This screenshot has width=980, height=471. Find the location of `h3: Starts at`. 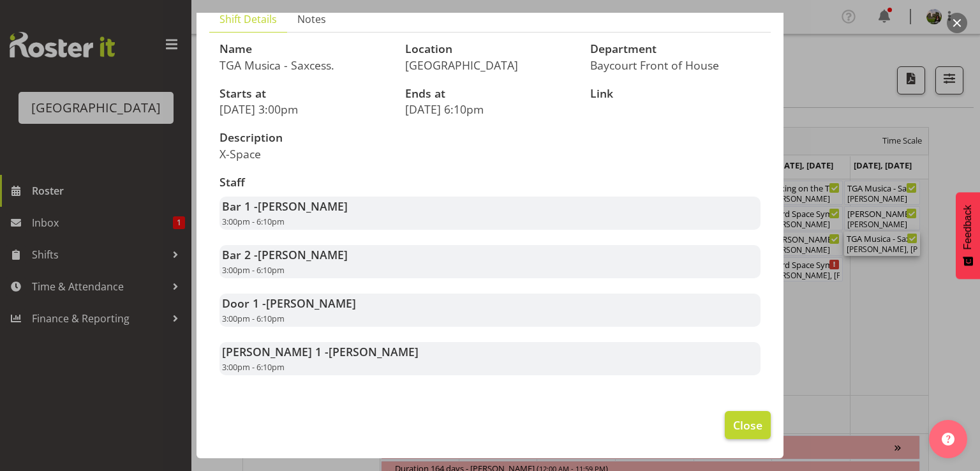

h3: Starts at is located at coordinates (305, 94).